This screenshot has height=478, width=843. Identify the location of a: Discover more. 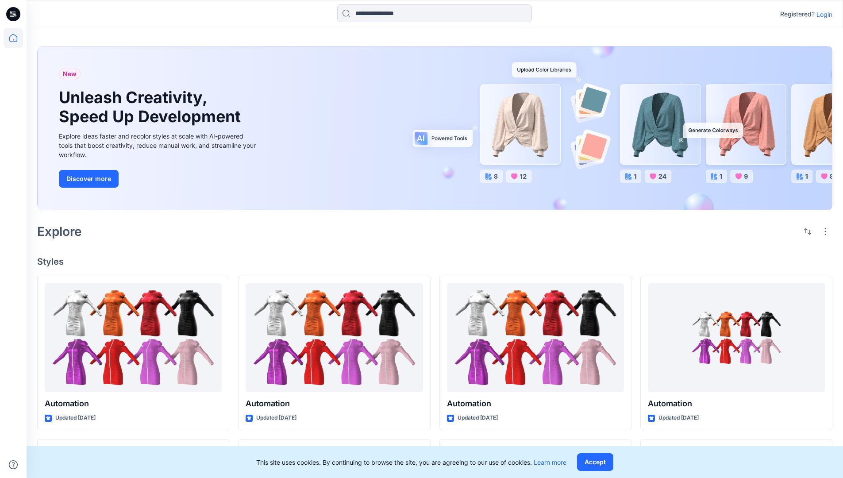
(158, 179).